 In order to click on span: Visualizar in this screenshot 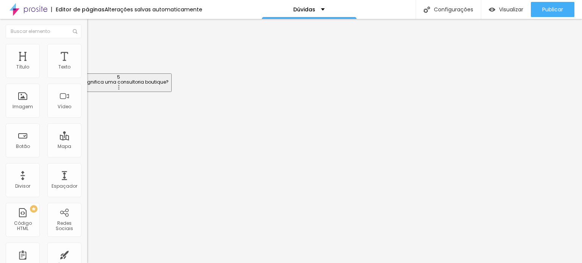, I will do `click(511, 9)`.